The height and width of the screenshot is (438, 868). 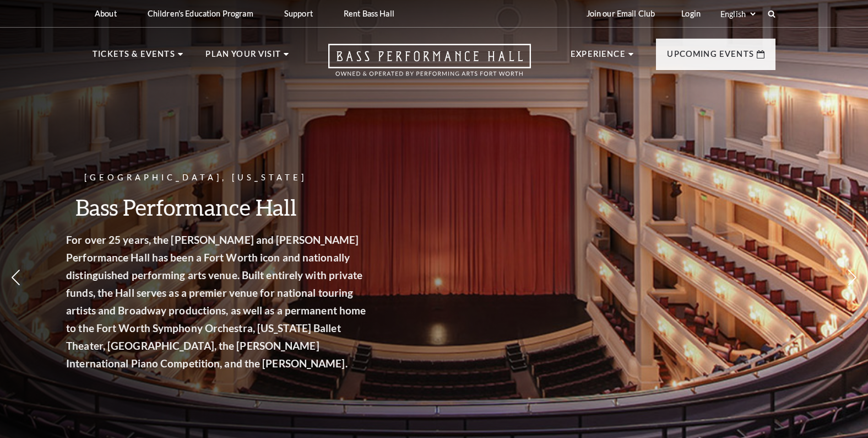 What do you see at coordinates (299, 13) in the screenshot?
I see `p: Support` at bounding box center [299, 13].